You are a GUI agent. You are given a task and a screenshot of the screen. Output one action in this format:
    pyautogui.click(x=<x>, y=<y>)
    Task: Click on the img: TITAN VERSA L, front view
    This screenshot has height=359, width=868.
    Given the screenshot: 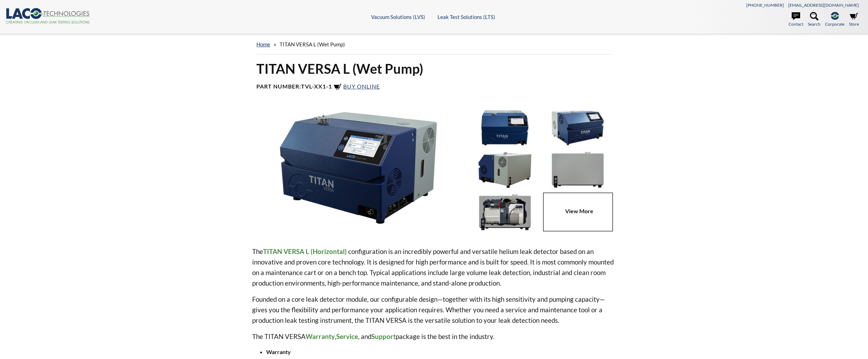 What is the action you would take?
    pyautogui.click(x=505, y=127)
    